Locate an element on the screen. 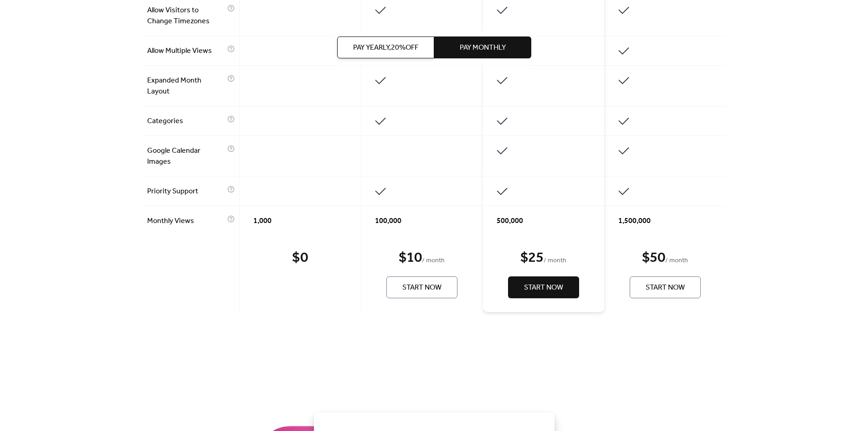 This screenshot has width=868, height=431. div: $ 50 is located at coordinates (653, 258).